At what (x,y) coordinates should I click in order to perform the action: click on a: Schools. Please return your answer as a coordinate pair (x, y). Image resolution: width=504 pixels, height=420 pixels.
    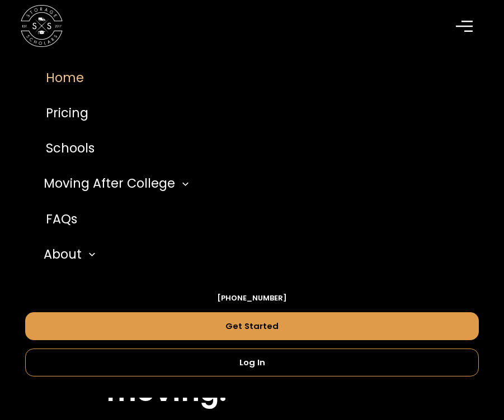
    Looking at the image, I should click on (252, 148).